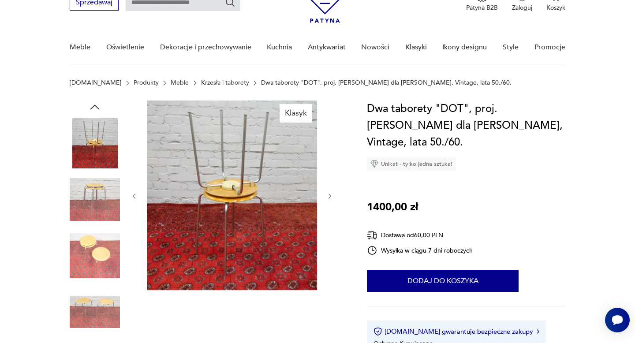 The image size is (635, 343). Describe the element at coordinates (464, 47) in the screenshot. I see `a: Ikony designu` at that location.